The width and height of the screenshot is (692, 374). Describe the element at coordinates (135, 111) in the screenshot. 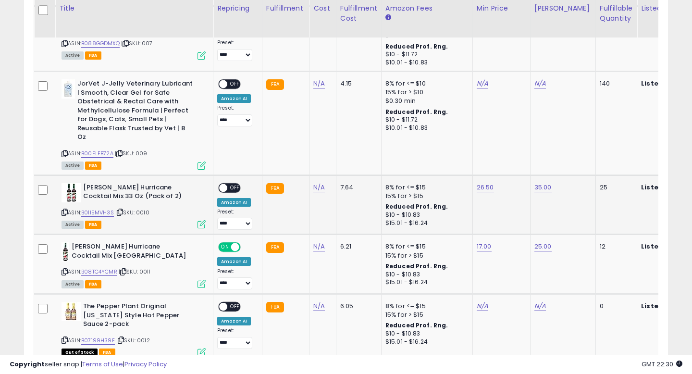

I see `b: JorVet J-Jelly Veterinary Lubricant | Smooth, Clear Gel for Safe Obstetrical & Rectal Care with M...` at that location.